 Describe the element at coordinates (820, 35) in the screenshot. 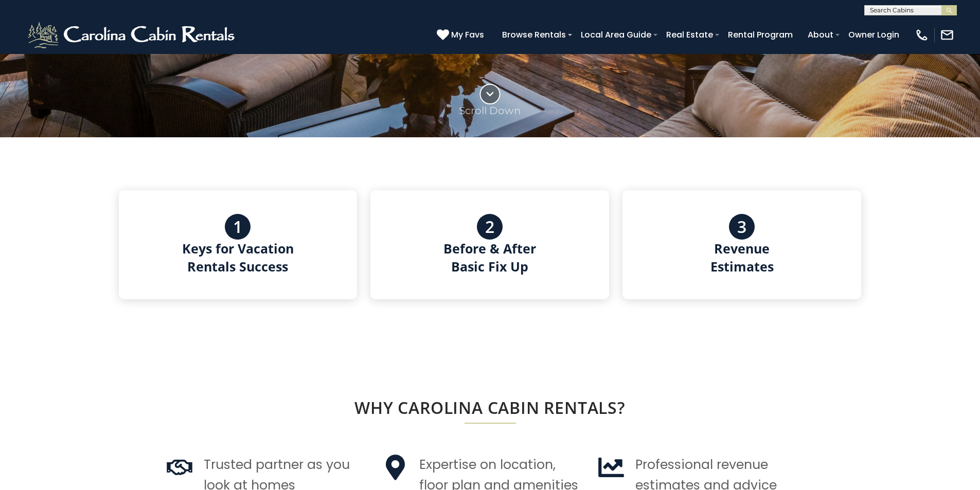

I see `a: About` at that location.